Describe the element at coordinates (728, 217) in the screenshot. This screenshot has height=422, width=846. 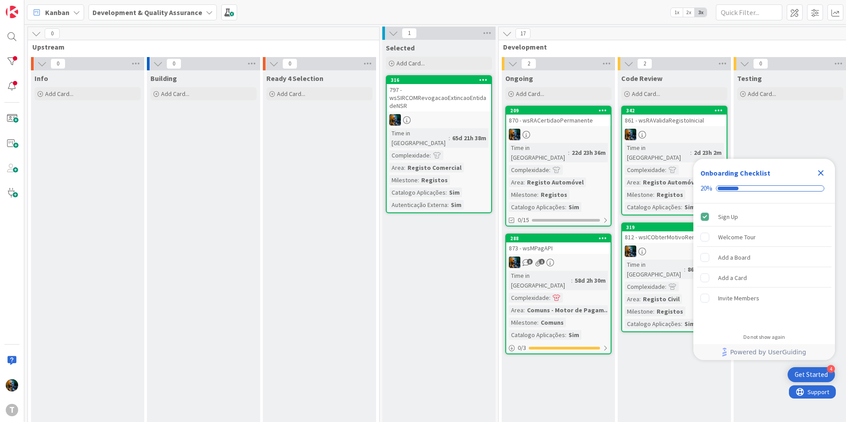
I see `div: Sign Up` at that location.